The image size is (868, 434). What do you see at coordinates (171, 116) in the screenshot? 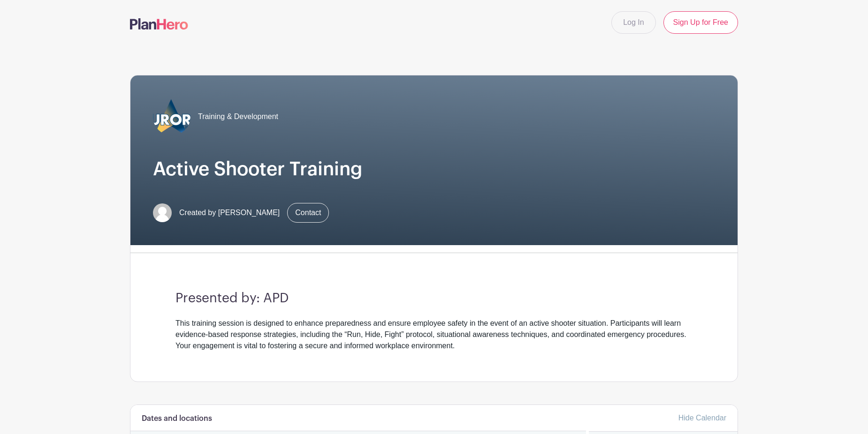
I see `img: 2023_COA_Horiz_Logo_PMS_BlueStroke%204.png` at bounding box center [171, 116].